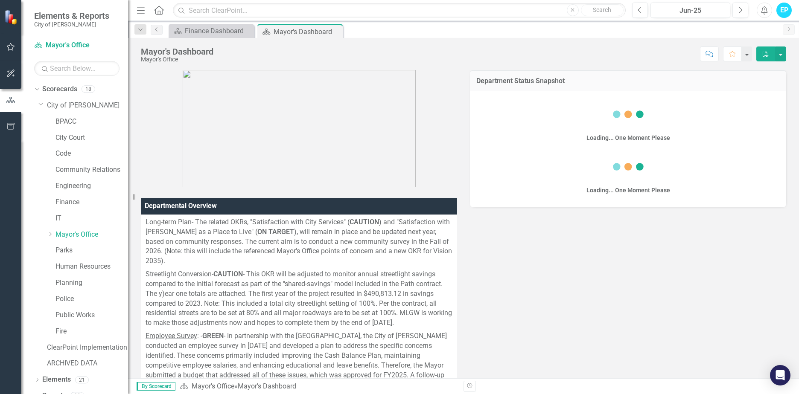 This screenshot has width=799, height=394. Describe the element at coordinates (169, 222) in the screenshot. I see `span: Long-term Plan` at that location.